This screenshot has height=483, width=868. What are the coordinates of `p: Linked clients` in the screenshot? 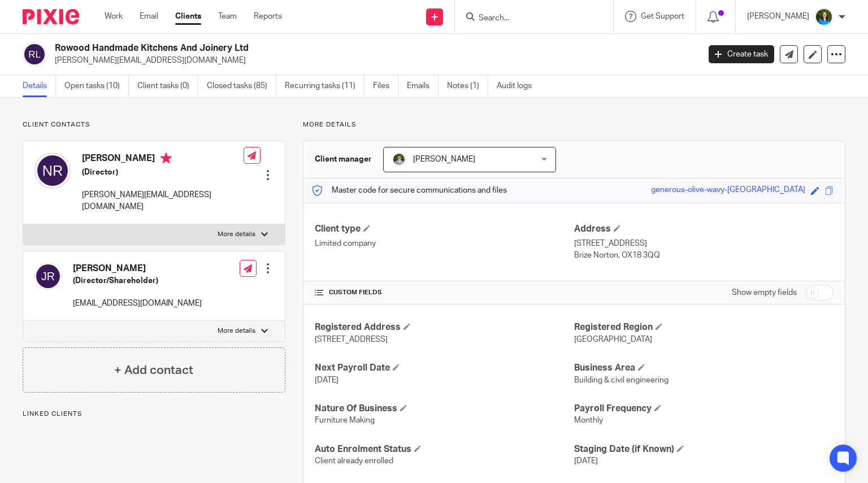 It's located at (154, 414).